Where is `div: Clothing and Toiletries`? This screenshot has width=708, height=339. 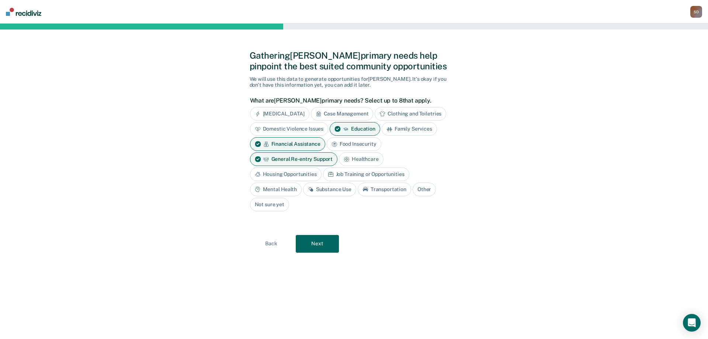
div: Clothing and Toiletries is located at coordinates (411, 114).